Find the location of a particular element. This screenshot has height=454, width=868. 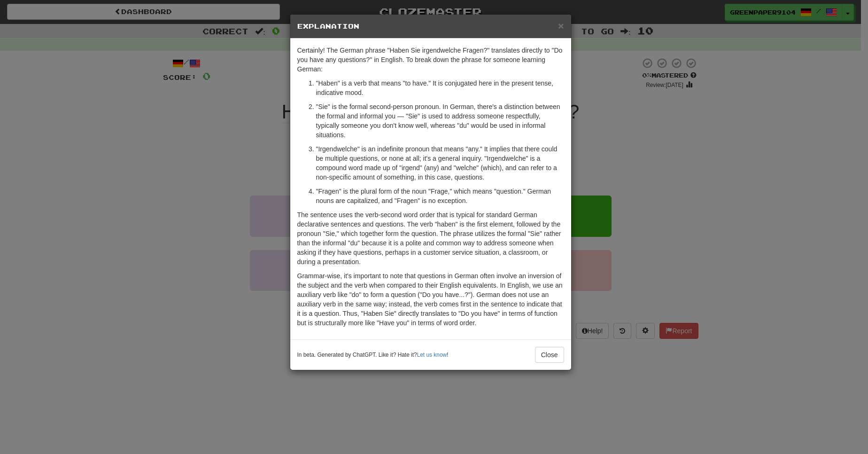

p: "Fragen" is the plural form of the noun "Frage," which means "question." German nouns are capital... is located at coordinates (440, 196).